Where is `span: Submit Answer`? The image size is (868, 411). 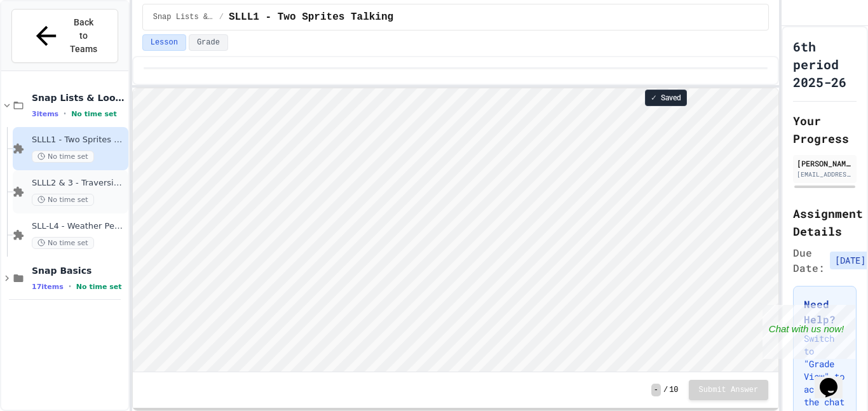 span: Submit Answer is located at coordinates (729, 390).